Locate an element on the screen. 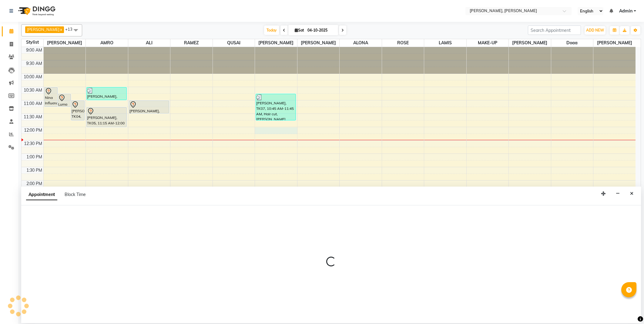 Image resolution: width=644 pixels, height=324 pixels. span: LAMIS is located at coordinates (445, 43).